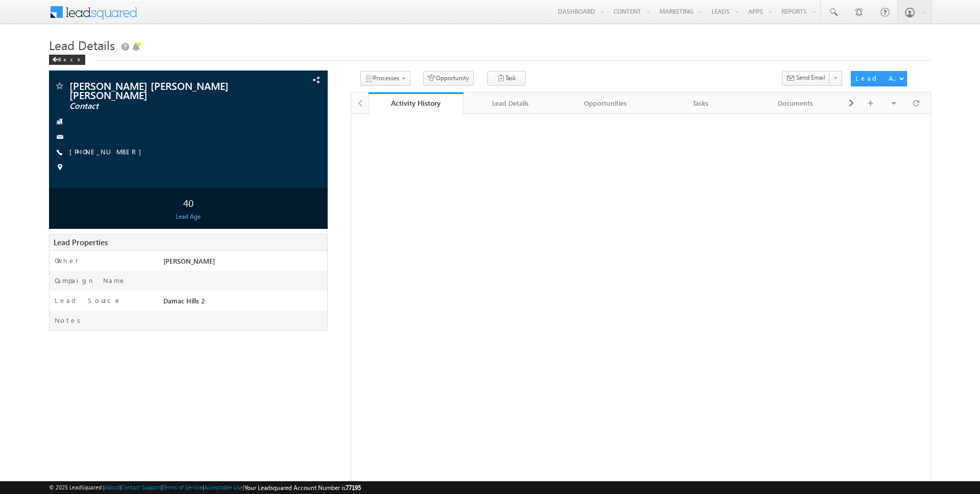  Describe the element at coordinates (416, 103) in the screenshot. I see `a: Activity History` at that location.